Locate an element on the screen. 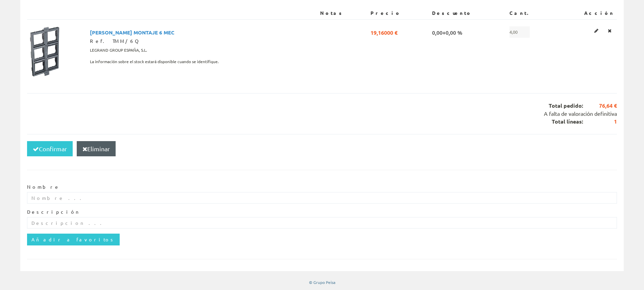 The width and height of the screenshot is (644, 290). input: Nombre ... is located at coordinates (322, 198).